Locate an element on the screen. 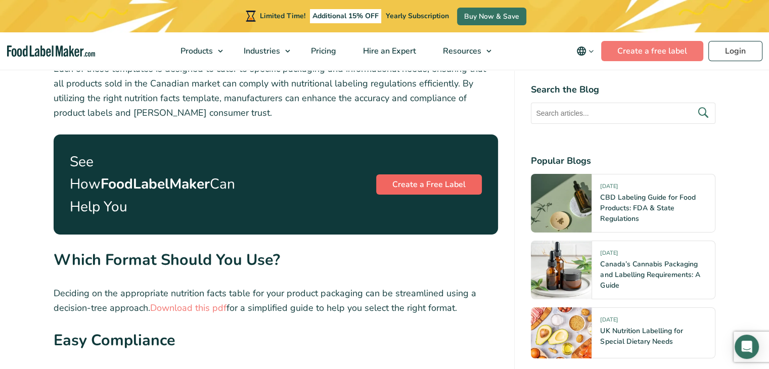 The width and height of the screenshot is (769, 369). a: Buy Now & Save is located at coordinates (491, 16).